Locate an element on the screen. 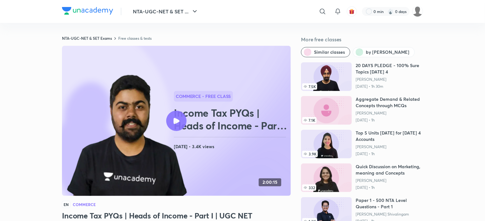 The height and width of the screenshot is (221, 485). span: 332 is located at coordinates (310, 188).